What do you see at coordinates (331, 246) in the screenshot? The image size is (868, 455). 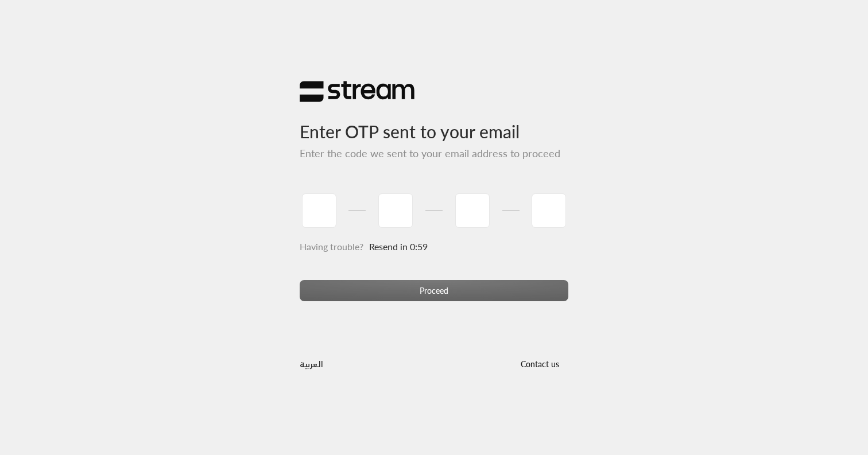 I see `span: Having trouble?` at bounding box center [331, 246].